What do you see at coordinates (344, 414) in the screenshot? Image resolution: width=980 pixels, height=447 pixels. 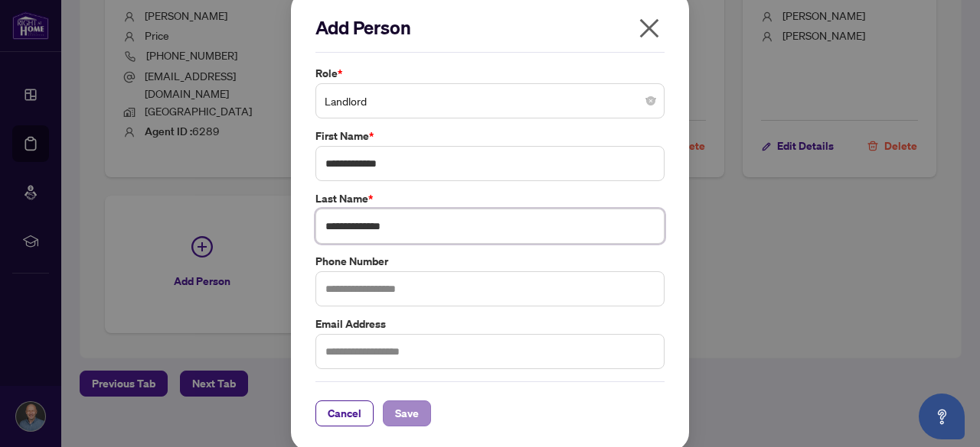 I see `button: Cancel` at bounding box center [344, 414].